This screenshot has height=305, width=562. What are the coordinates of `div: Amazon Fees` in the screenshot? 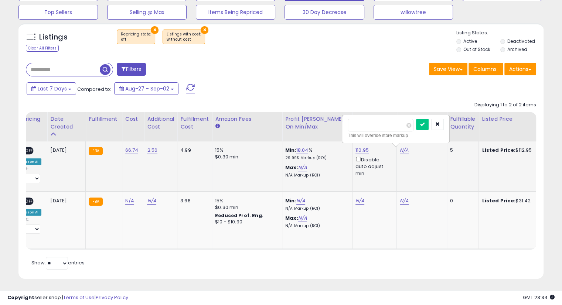 It's located at (247, 119).